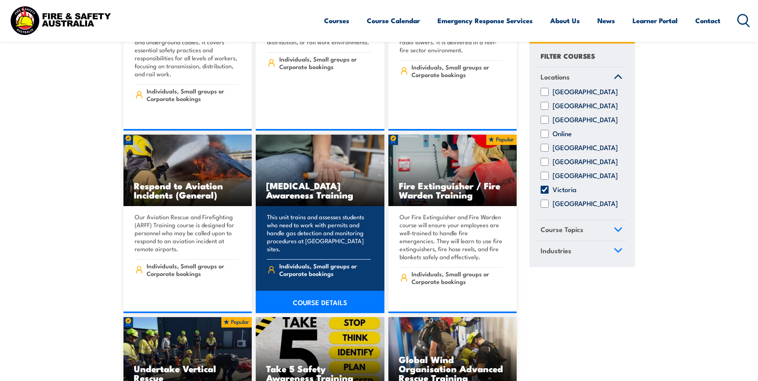 This screenshot has height=381, width=758. I want to click on a: Locations, so click(581, 78).